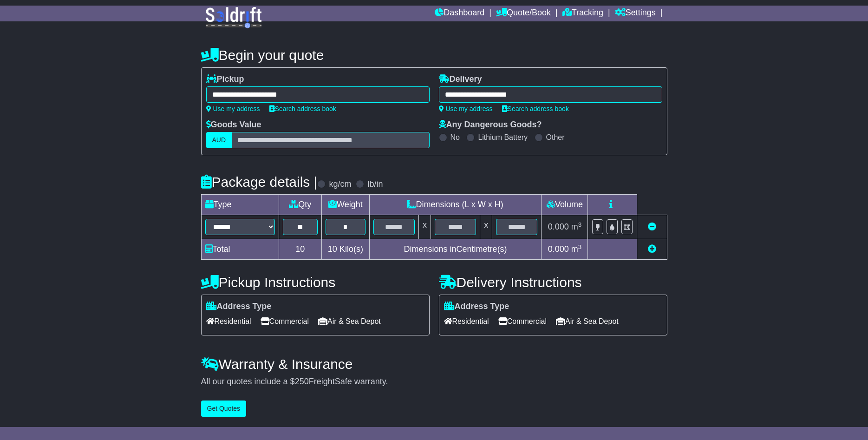 This screenshot has height=440, width=868. Describe the element at coordinates (302, 382) in the screenshot. I see `span: 250` at that location.